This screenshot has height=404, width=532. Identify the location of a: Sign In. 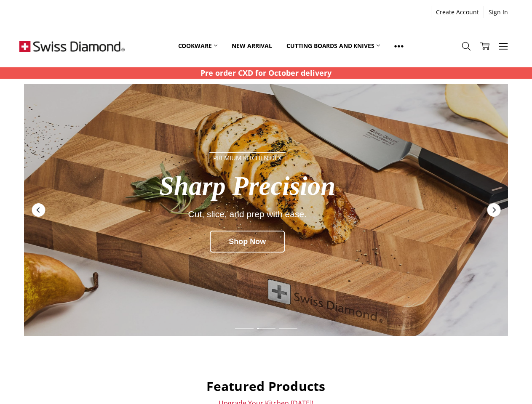
(498, 12).